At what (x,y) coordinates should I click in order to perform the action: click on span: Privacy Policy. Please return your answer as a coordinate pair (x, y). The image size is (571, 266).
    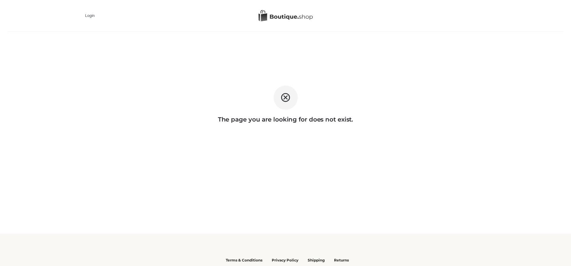
    Looking at the image, I should click on (285, 260).